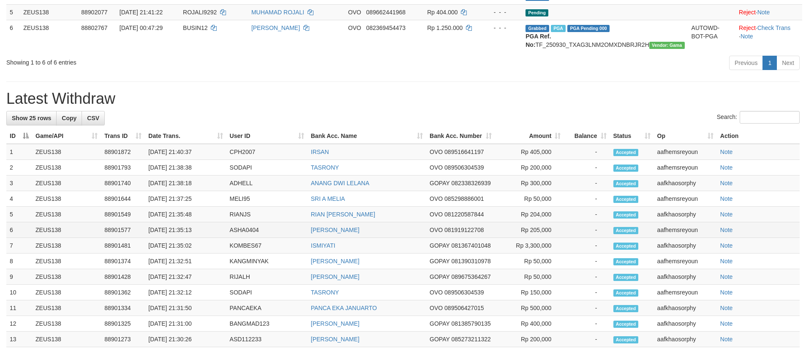  I want to click on td: KOMBES67, so click(267, 246).